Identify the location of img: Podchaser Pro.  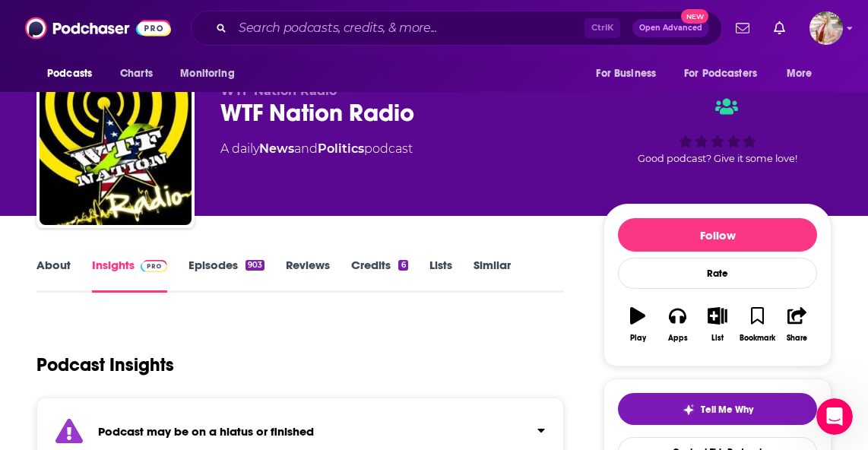
(154, 265).